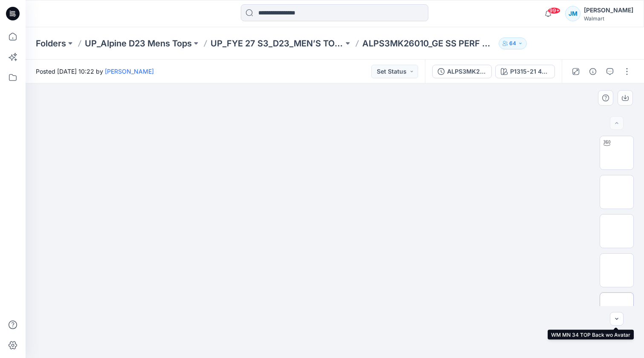 The image size is (644, 358). I want to click on div: ALPS3MK26010_GE SS PERF PIQUE POLO-AOP, so click(467, 71).